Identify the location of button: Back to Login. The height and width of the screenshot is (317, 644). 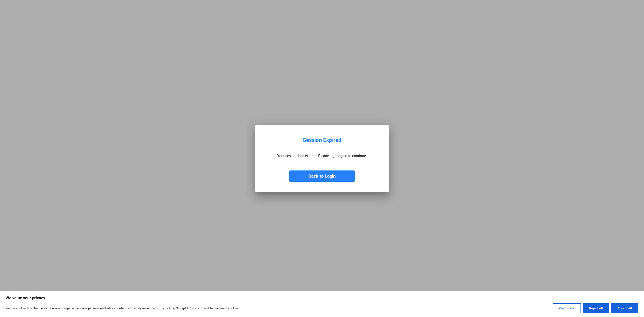
(322, 176).